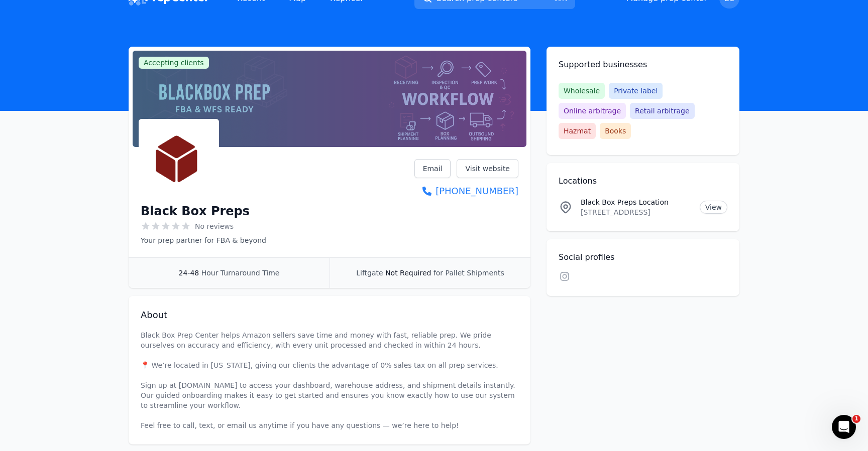 The width and height of the screenshot is (868, 451). Describe the element at coordinates (713, 207) in the screenshot. I see `a: View` at that location.